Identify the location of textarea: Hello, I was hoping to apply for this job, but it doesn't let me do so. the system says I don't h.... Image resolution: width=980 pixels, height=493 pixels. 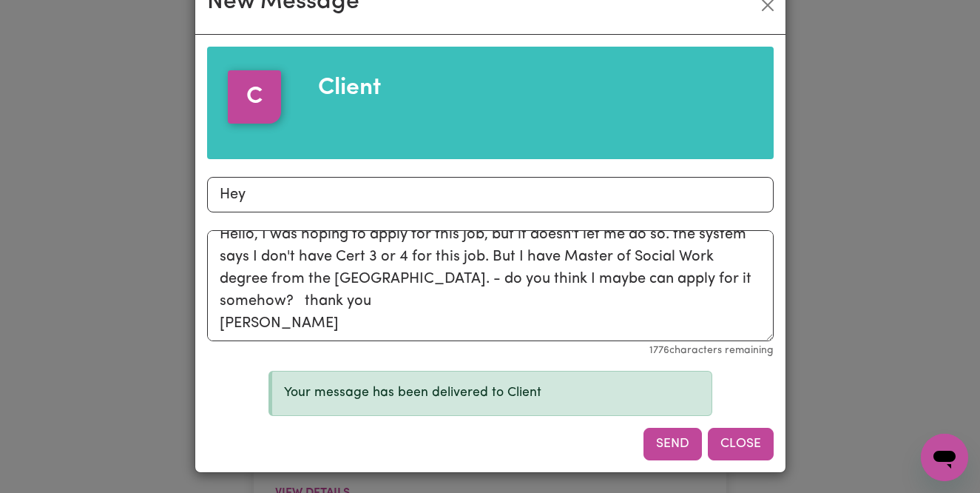
(490, 286).